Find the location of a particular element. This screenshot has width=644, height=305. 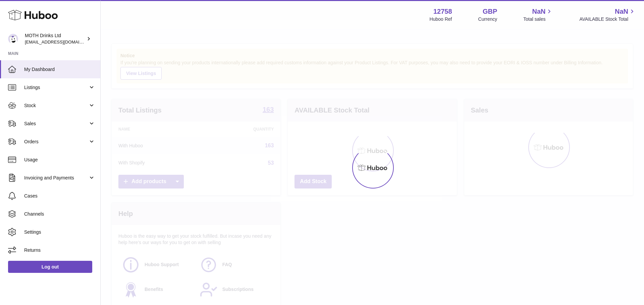

span: Channels is located at coordinates (60, 214).